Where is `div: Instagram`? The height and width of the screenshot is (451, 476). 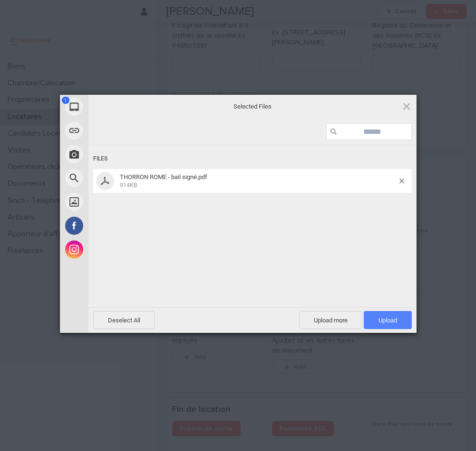 div: Instagram is located at coordinates (117, 249).